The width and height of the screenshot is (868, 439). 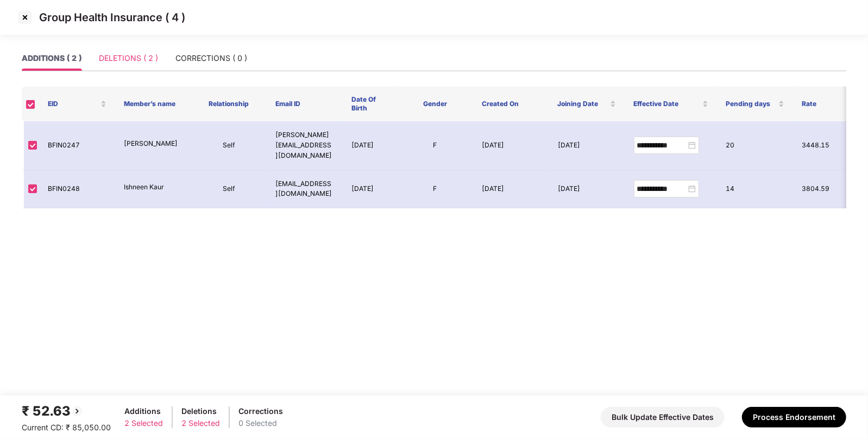 What do you see at coordinates (25, 17) in the screenshot?
I see `img: svg+xml;base64,PHN2ZyBpZD0iQ3Jvc3MtMzJ4MzIiIHhtbG5zPSJodHRwOi8vd3d3LnczLm9yZy8yMDAwL3N2ZyIgd2lkdG...` at bounding box center [25, 17].